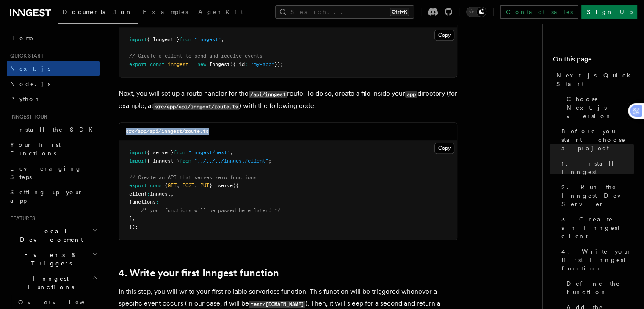 The image size is (644, 309). I want to click on span: Quick start, so click(25, 56).